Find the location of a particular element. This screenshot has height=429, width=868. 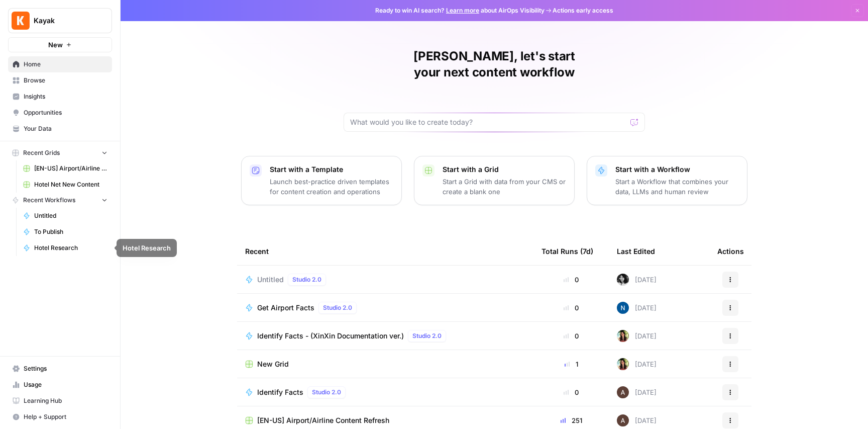

div: Last Edited is located at coordinates (636, 251).